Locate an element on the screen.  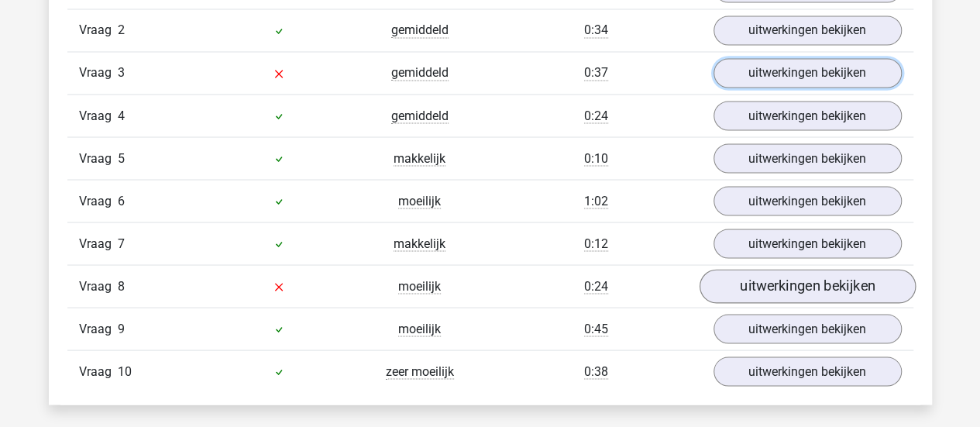
span: 9 is located at coordinates (121, 328).